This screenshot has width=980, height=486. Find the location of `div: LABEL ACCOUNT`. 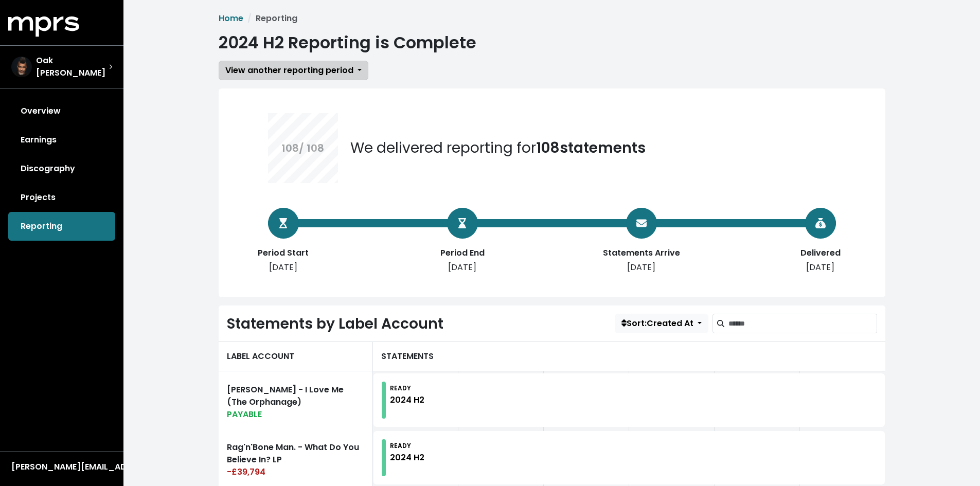

div: LABEL ACCOUNT is located at coordinates (296, 356).